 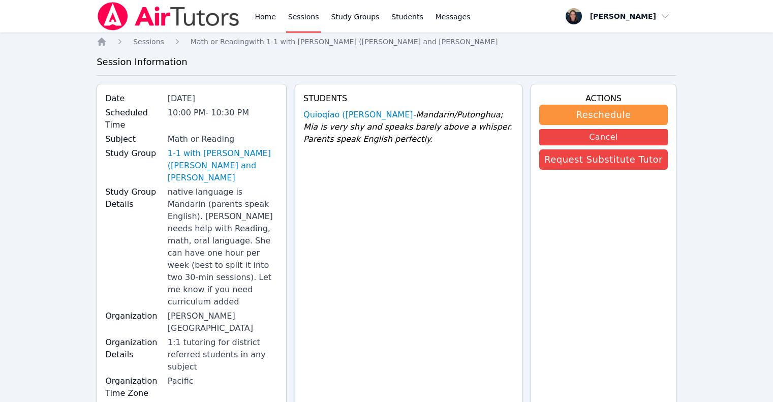 What do you see at coordinates (133, 349) in the screenshot?
I see `label: Organization Details` at bounding box center [133, 349].